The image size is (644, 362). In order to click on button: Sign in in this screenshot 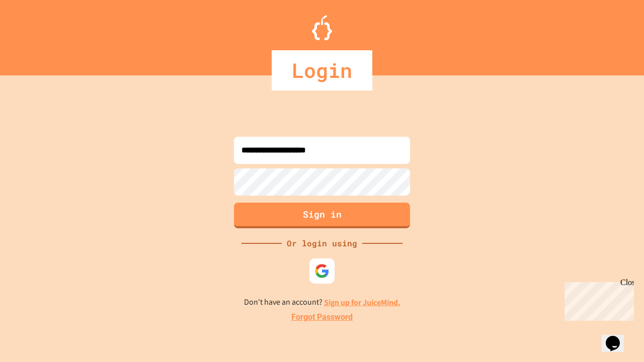, I will do `click(322, 215)`.